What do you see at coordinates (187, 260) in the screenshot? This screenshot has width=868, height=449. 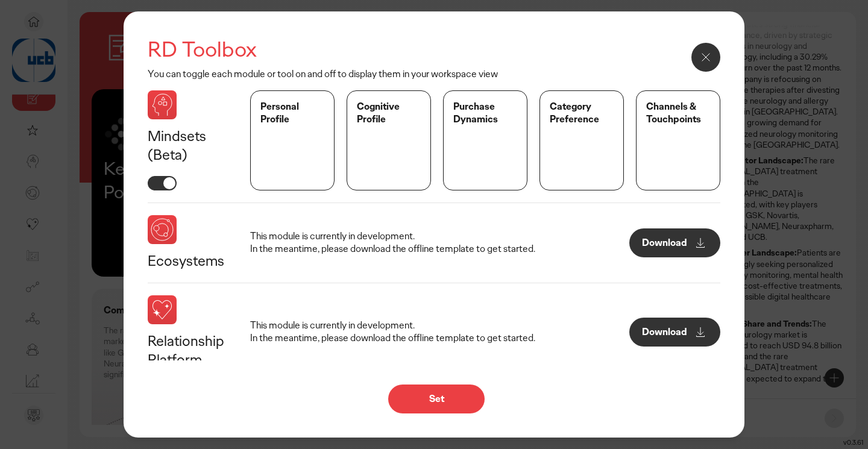 I see `p: Ecosystems` at bounding box center [187, 260].